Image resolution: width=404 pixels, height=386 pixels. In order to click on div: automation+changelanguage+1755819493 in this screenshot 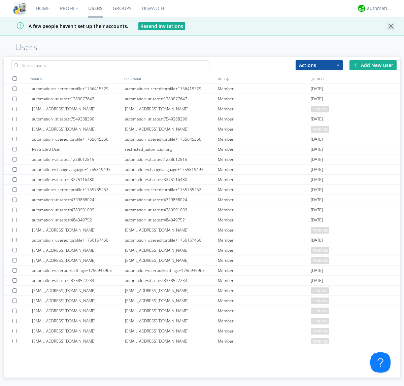, I will do `click(78, 169)`.